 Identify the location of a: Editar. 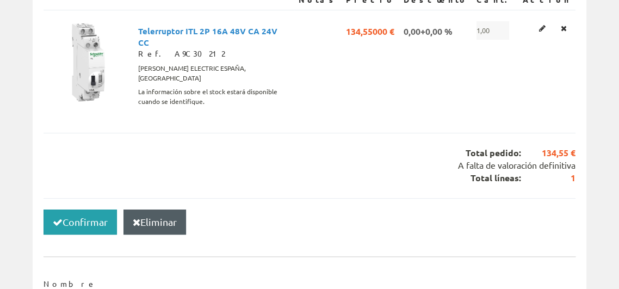
(542, 28).